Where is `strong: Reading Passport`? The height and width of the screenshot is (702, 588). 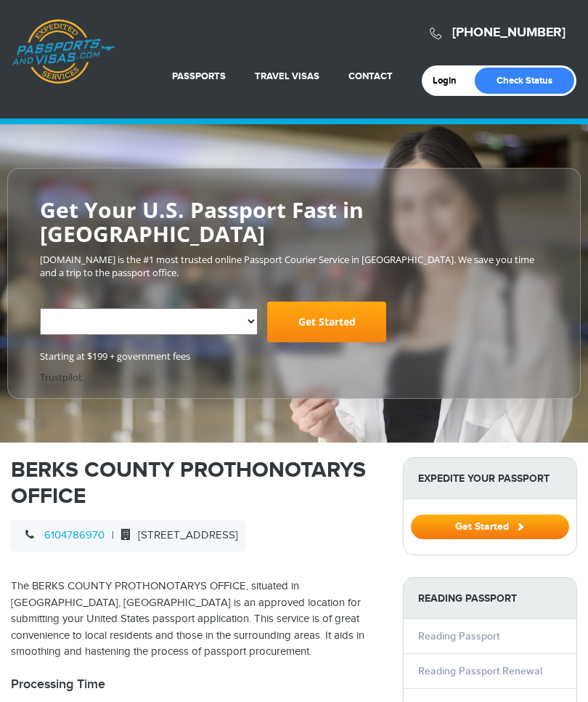
strong: Reading Passport is located at coordinates (491, 598).